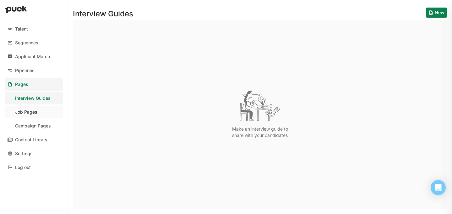 This screenshot has height=214, width=452. I want to click on a: Pages, so click(34, 84).